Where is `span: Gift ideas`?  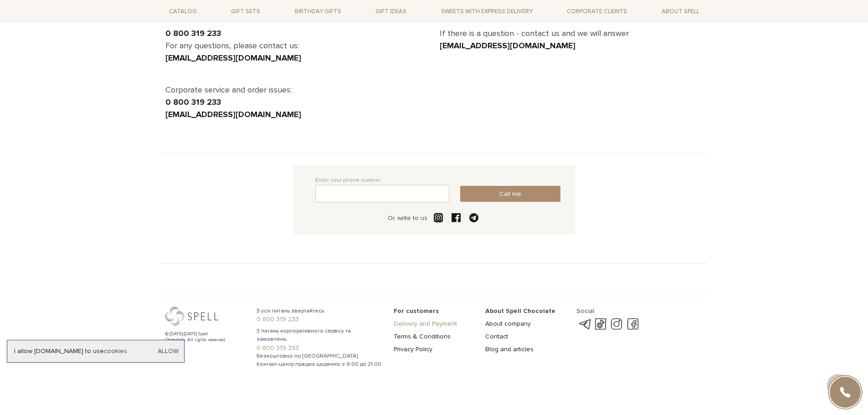 span: Gift ideas is located at coordinates (391, 11).